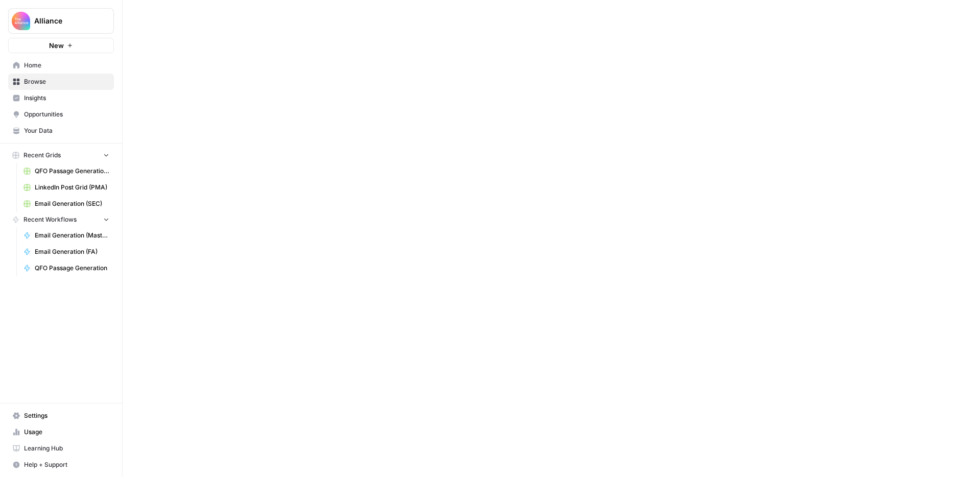  What do you see at coordinates (61, 415) in the screenshot?
I see `a: Settings` at bounding box center [61, 415].